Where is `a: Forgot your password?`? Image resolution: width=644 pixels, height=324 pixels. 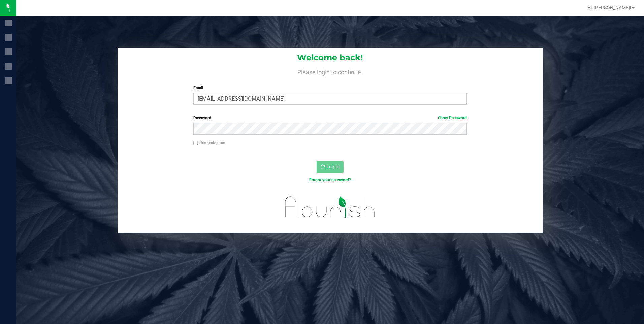 a: Forgot your password? is located at coordinates (330, 180).